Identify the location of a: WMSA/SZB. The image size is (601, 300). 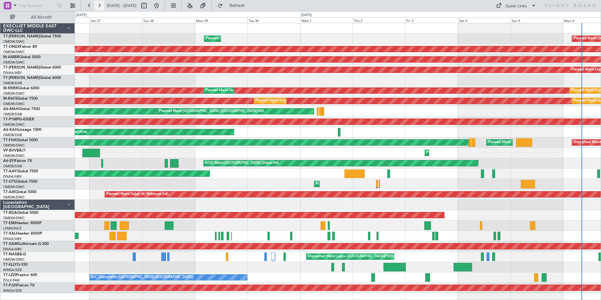
(12, 291).